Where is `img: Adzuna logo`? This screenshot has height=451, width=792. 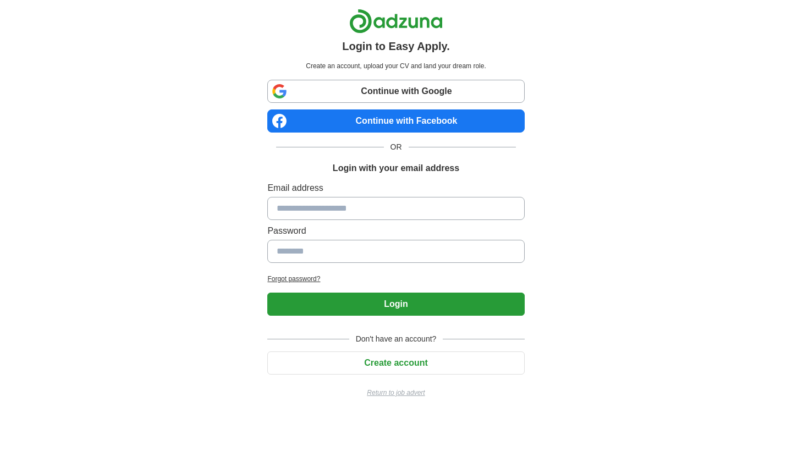 img: Adzuna logo is located at coordinates (396, 21).